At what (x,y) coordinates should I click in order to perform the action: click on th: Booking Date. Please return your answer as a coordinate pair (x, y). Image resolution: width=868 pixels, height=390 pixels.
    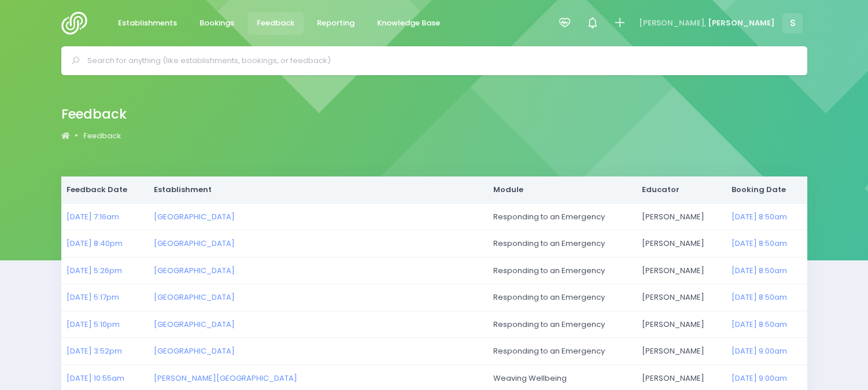
    Looking at the image, I should click on (766, 190).